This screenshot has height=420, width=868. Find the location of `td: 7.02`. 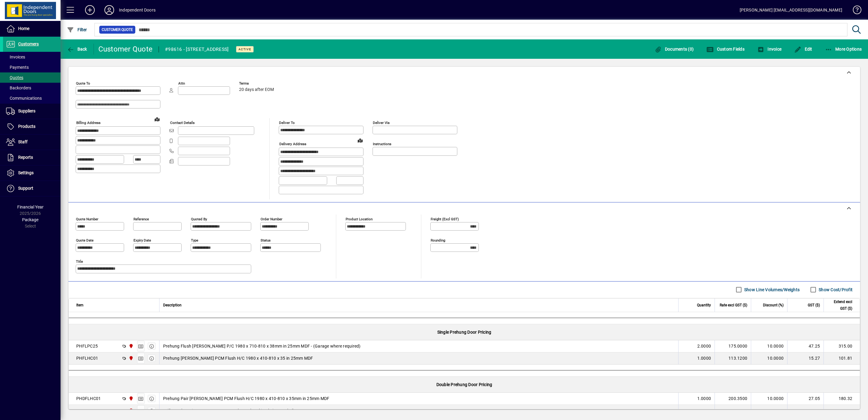

td: 7.02 is located at coordinates (806, 411).